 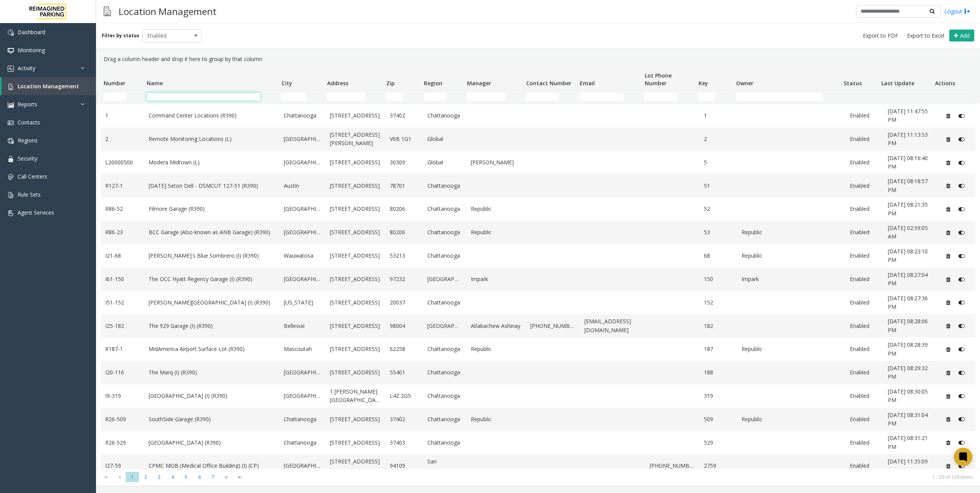 I want to click on span: Rule Sets, so click(x=29, y=194).